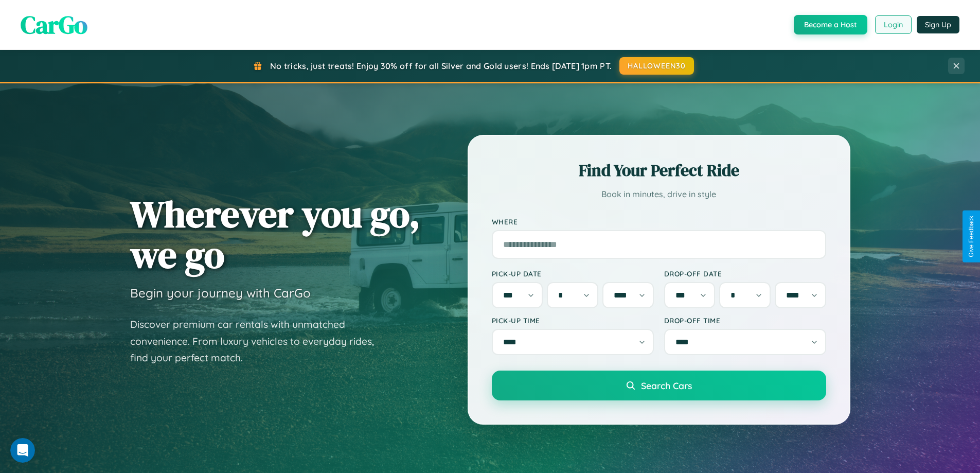 The width and height of the screenshot is (980, 473). I want to click on span: Search Cars, so click(666, 385).